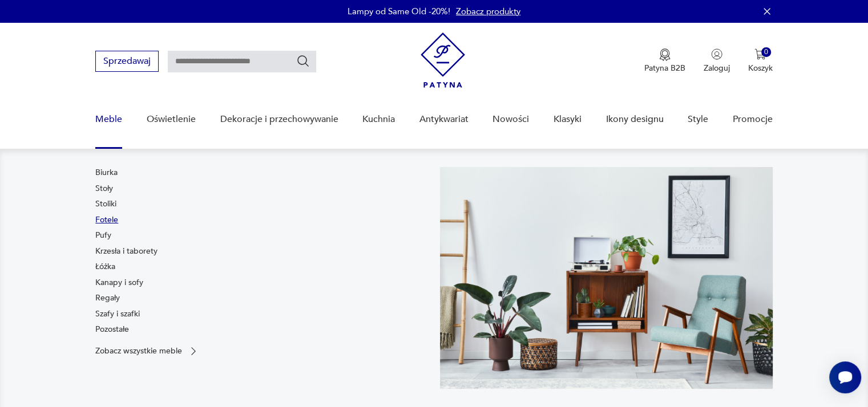 The width and height of the screenshot is (868, 407). Describe the element at coordinates (665, 68) in the screenshot. I see `p: Patyna B2B` at that location.